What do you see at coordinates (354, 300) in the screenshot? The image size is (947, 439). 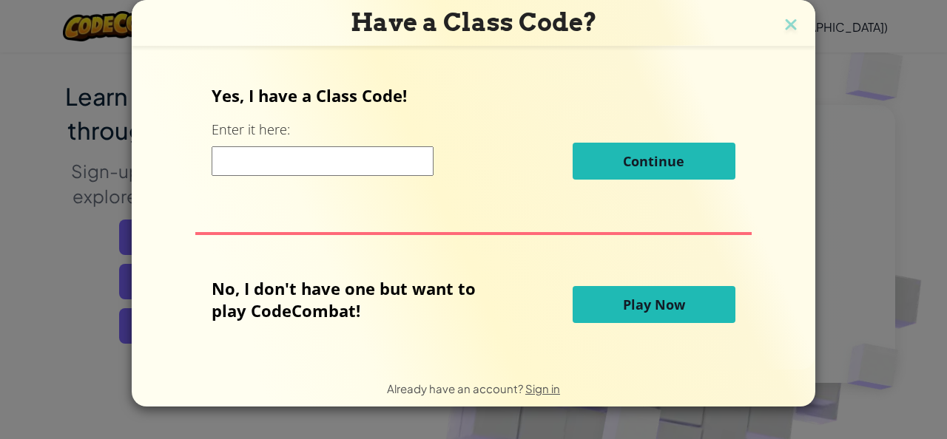 I see `p: No, I don't have one but want to play CodeCombat!` at bounding box center [354, 300].